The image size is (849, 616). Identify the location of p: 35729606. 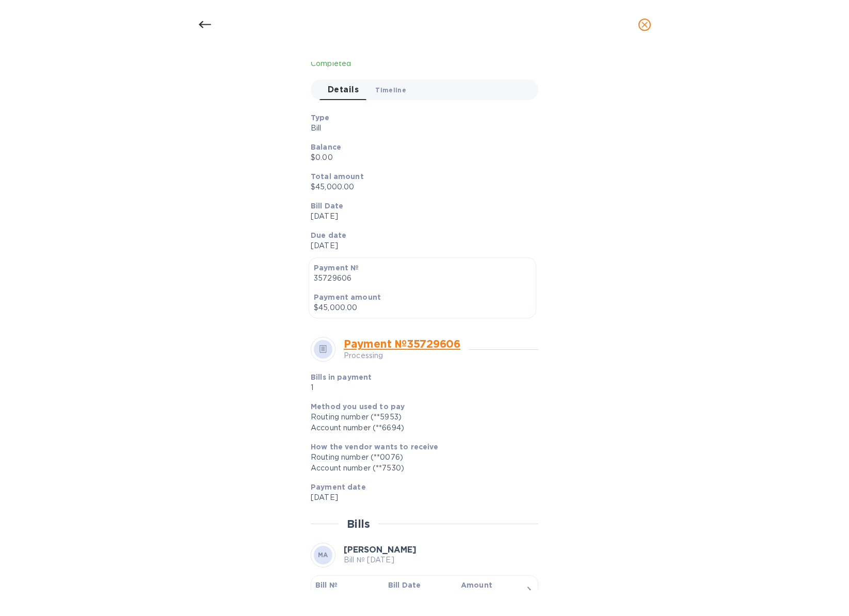
(422, 278).